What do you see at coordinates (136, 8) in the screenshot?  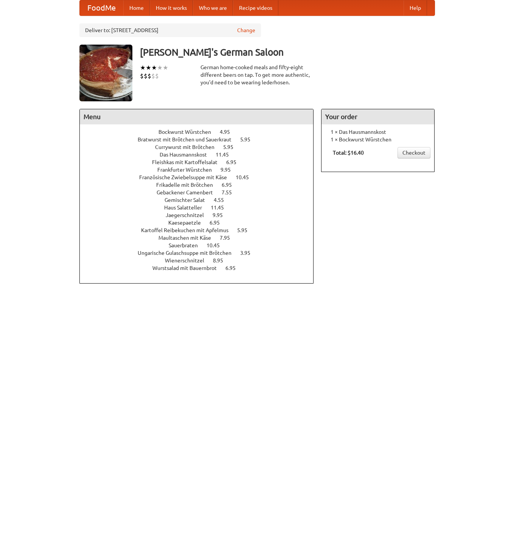 I see `a: Home` at bounding box center [136, 8].